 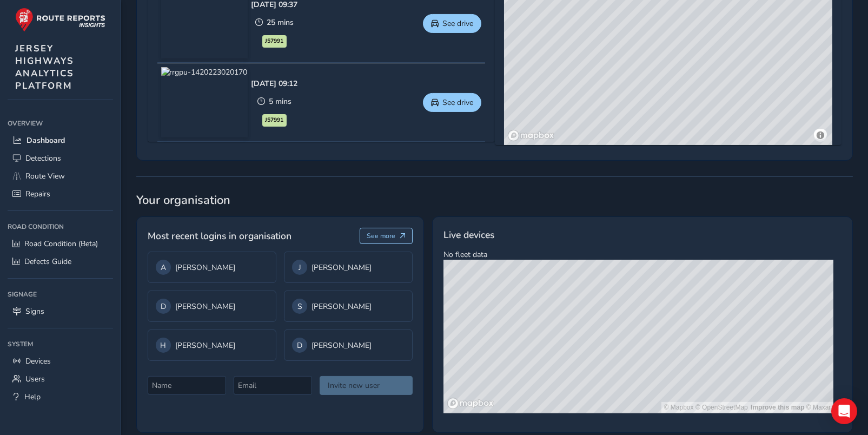 I want to click on a: Signs, so click(x=60, y=311).